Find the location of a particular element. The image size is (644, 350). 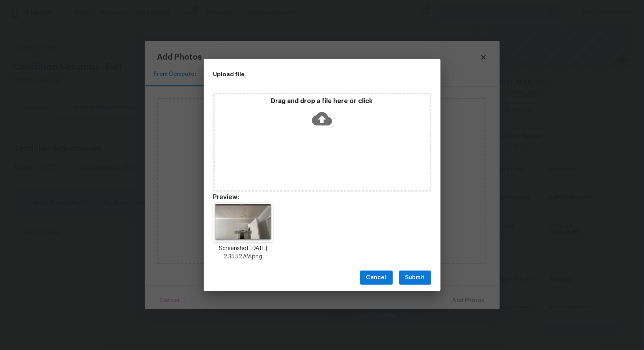

button: Submit is located at coordinates (415, 277).